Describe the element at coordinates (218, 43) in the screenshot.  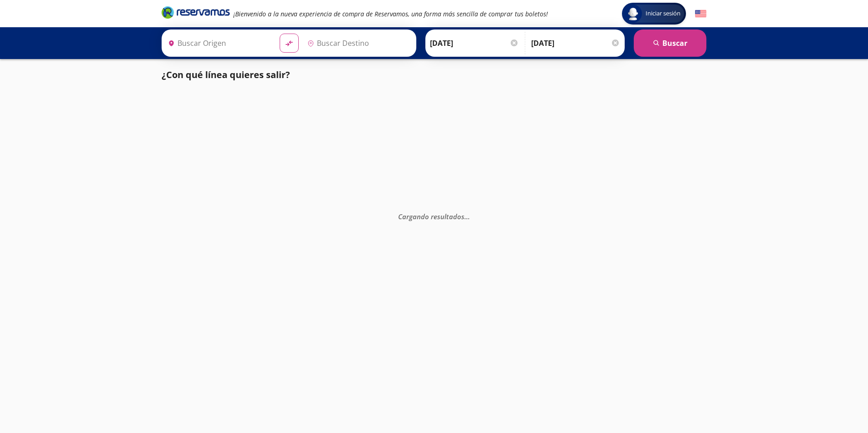
I see `input: Buscar Origen` at that location.